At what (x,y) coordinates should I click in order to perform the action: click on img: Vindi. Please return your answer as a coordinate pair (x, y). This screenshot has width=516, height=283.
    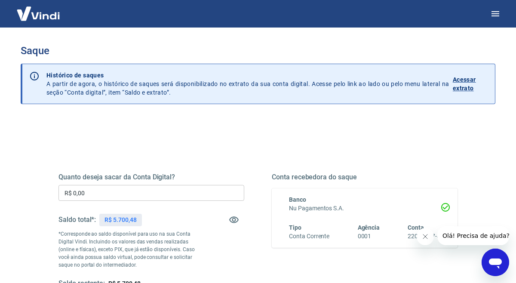
    Looking at the image, I should click on (38, 13).